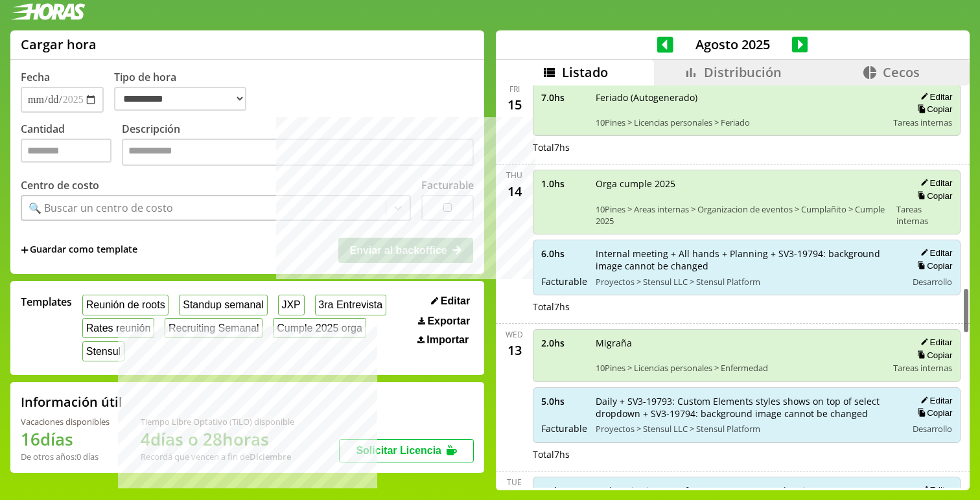 The height and width of the screenshot is (500, 980). Describe the element at coordinates (35, 77) in the screenshot. I see `label: Fecha` at that location.